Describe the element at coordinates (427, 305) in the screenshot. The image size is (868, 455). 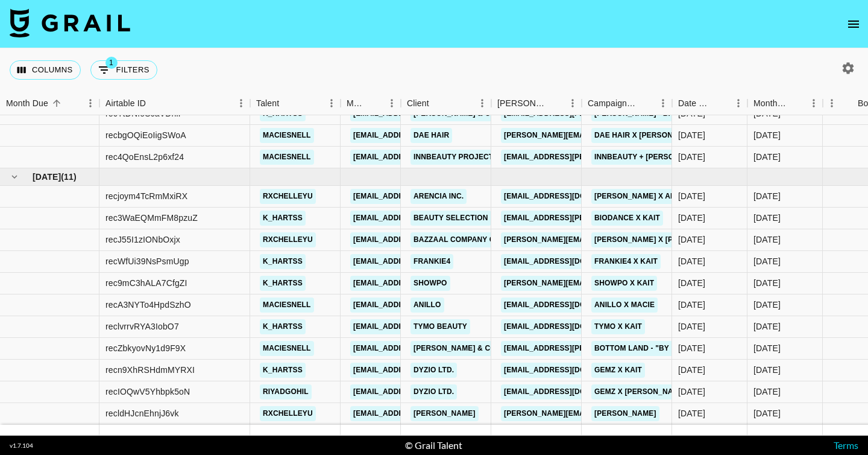
I see `a: anillO` at that location.